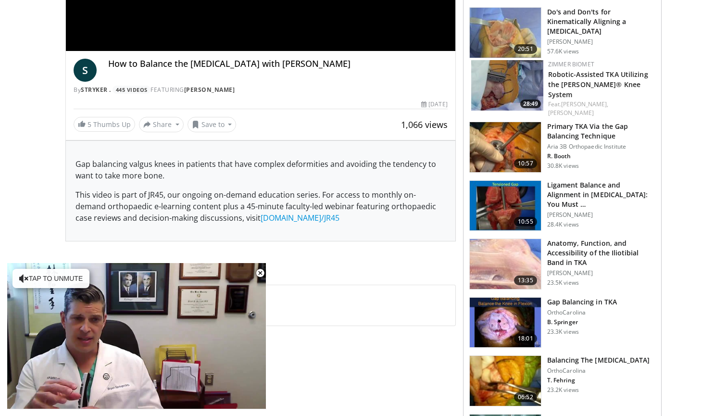 This screenshot has width=727, height=416. I want to click on h3: Gap Balancing in TKA, so click(582, 302).